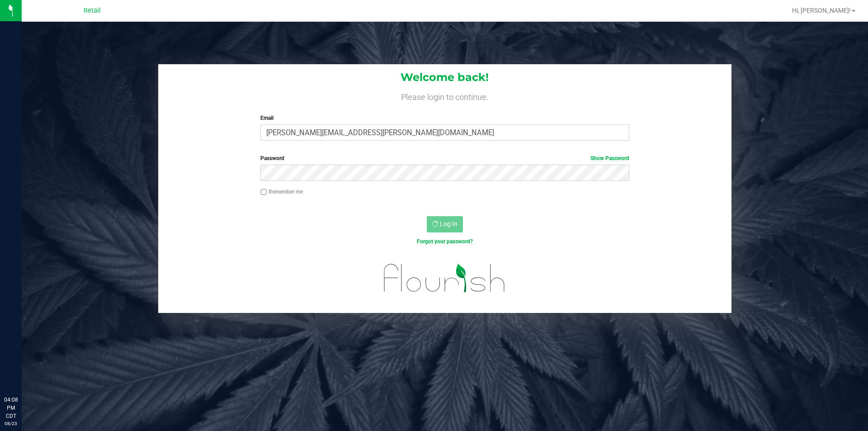  I want to click on span: Retail, so click(93, 10).